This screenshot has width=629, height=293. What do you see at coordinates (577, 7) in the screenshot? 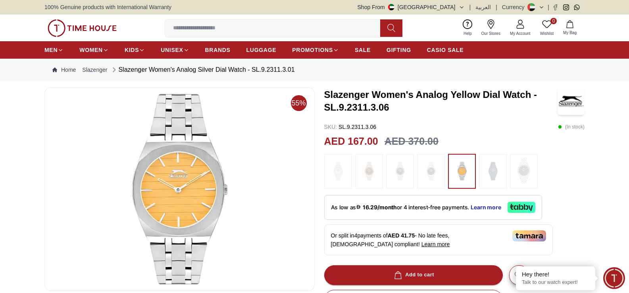
I see `a: Whatsapp` at bounding box center [577, 7].